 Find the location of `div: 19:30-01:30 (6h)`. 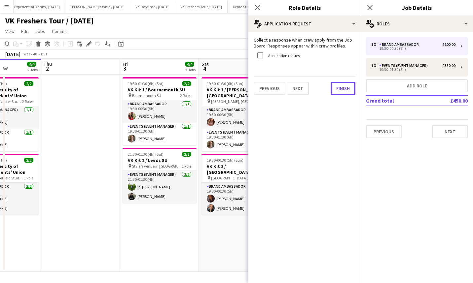

div: 19:30-01:30 (6h) is located at coordinates (413, 70).